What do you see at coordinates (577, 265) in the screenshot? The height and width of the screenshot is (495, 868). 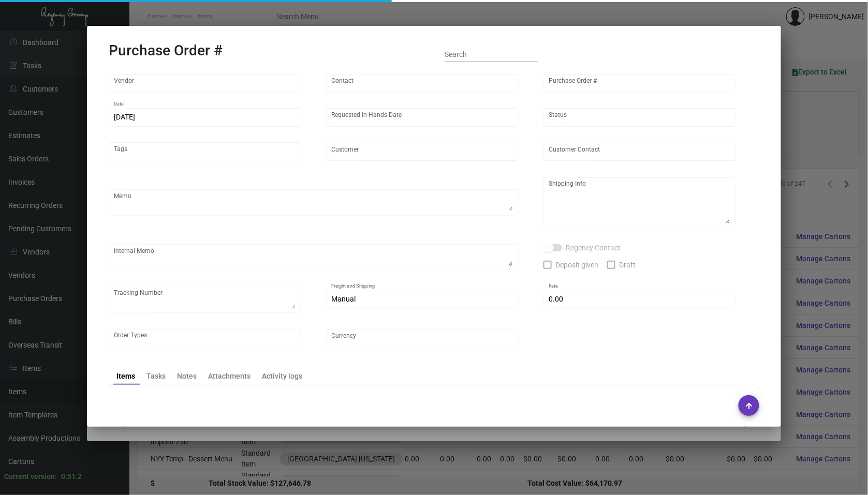 I see `span: Deposit given` at bounding box center [577, 265].